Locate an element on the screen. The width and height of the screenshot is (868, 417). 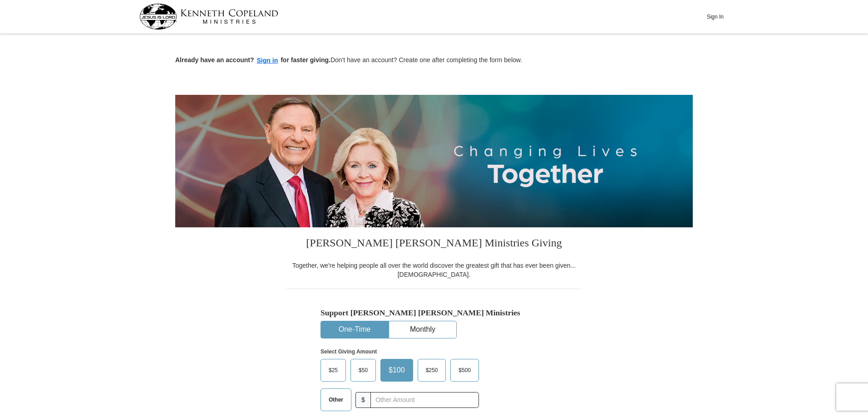
strong: Already have an account? for faster giving. is located at coordinates (253, 60).